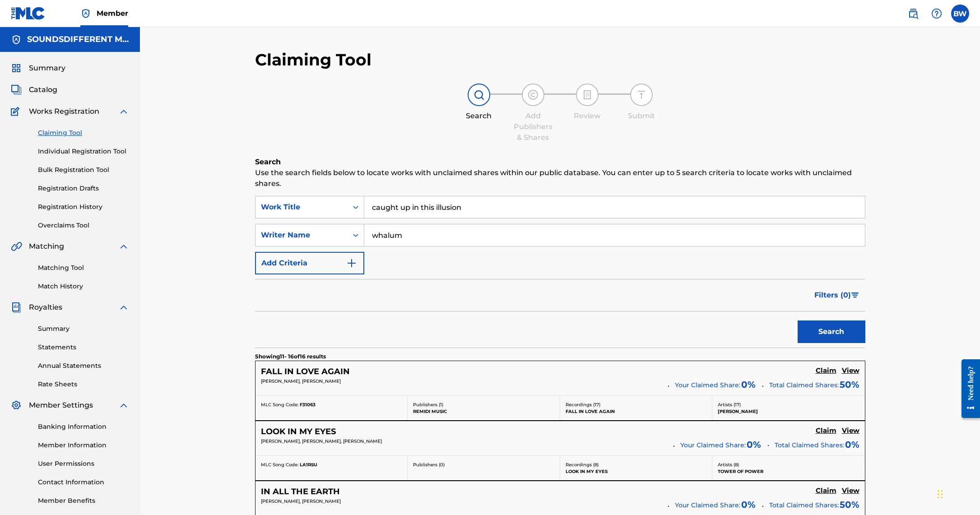  What do you see at coordinates (84, 133) in the screenshot?
I see `a: Claiming Tool` at bounding box center [84, 133].